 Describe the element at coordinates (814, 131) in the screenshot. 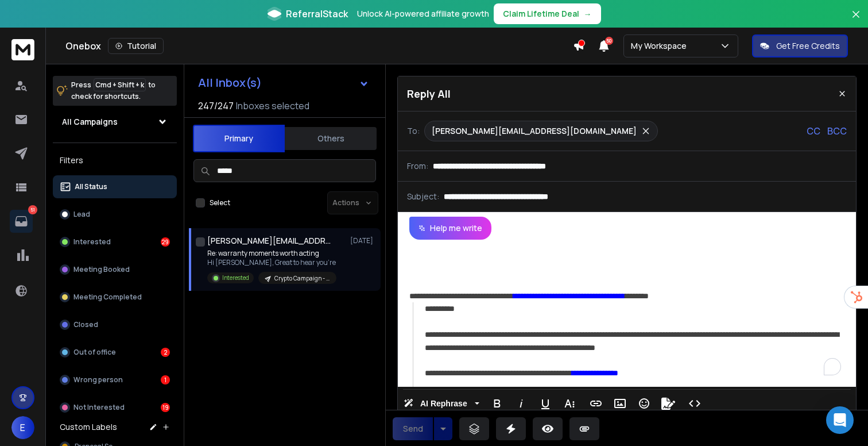

I see `p: CC` at that location.